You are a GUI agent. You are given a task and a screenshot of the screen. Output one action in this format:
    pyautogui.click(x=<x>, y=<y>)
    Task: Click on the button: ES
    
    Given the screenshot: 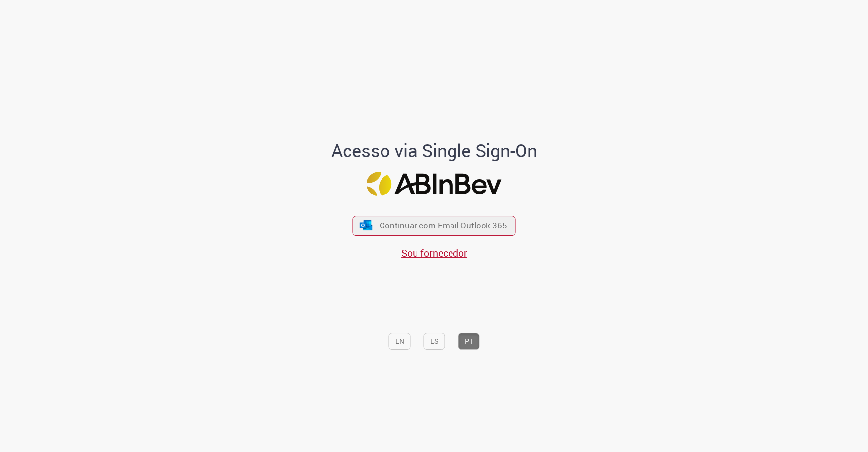 What is the action you would take?
    pyautogui.click(x=434, y=342)
    